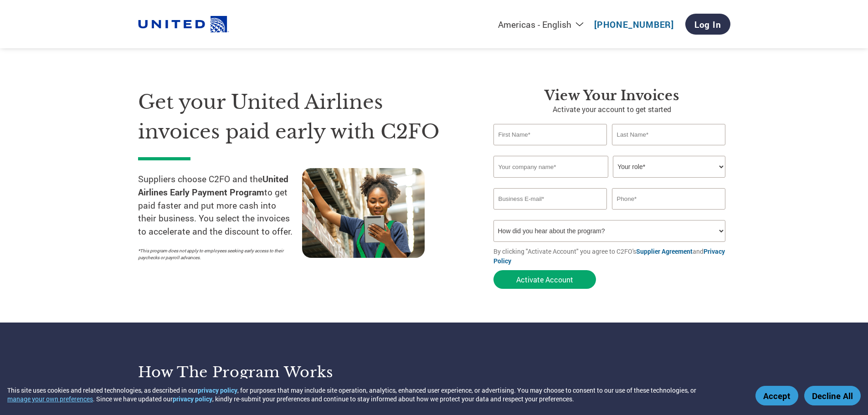  I want to click on p: Activate your account to get started, so click(612, 109).